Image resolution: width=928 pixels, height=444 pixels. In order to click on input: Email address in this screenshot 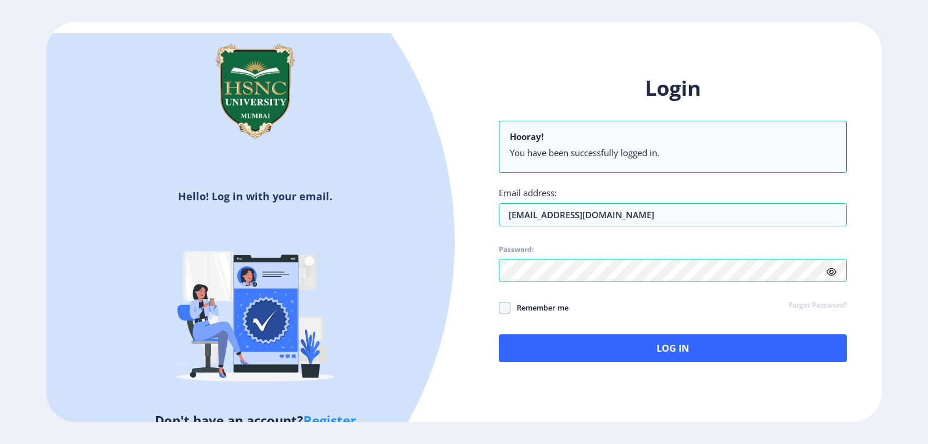, I will do `click(673, 215)`.